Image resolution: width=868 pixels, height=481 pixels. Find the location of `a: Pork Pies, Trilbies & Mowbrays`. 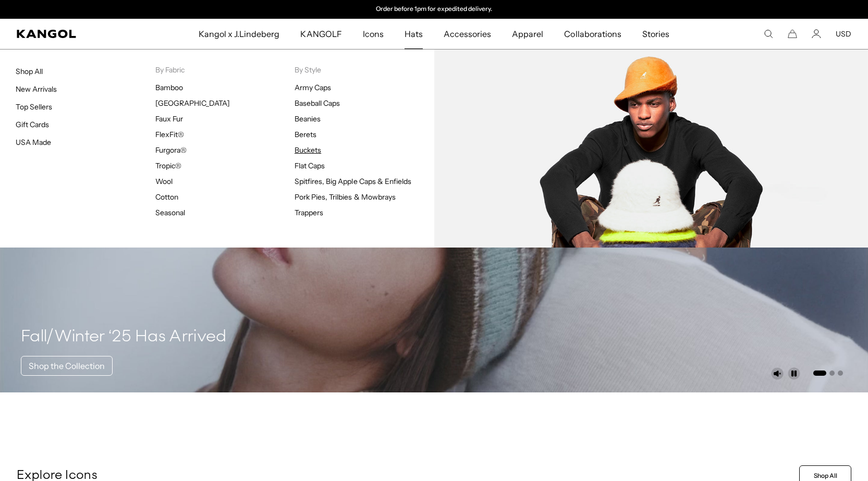

a: Pork Pies, Trilbies & Mowbrays is located at coordinates (345, 197).